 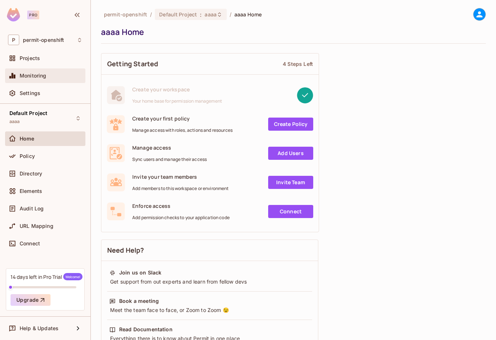 What do you see at coordinates (27, 156) in the screenshot?
I see `span: Policy` at bounding box center [27, 156].